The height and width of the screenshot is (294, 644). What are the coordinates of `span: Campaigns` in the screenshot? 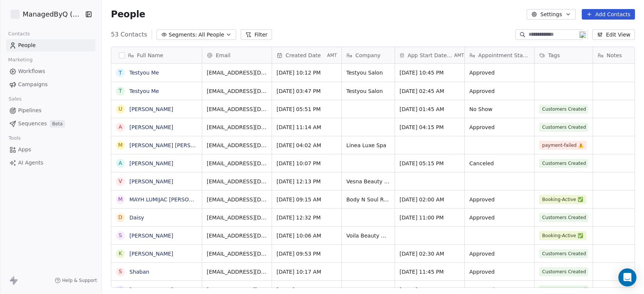 It's located at (33, 84).